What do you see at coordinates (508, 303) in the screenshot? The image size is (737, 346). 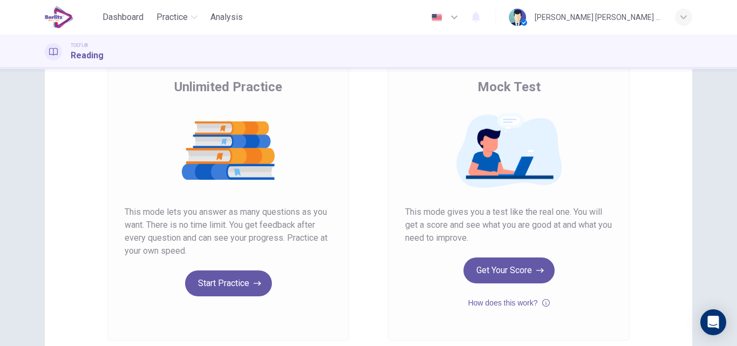 I see `button: How does this work?` at bounding box center [508, 303].